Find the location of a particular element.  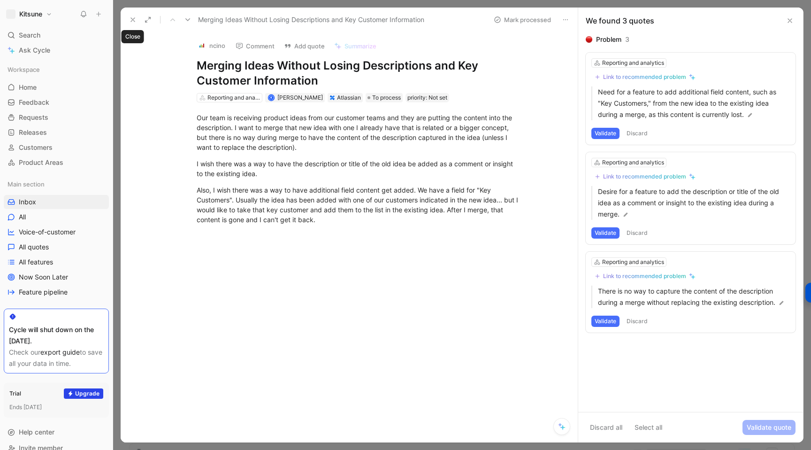

span: All quotes is located at coordinates (34, 247).